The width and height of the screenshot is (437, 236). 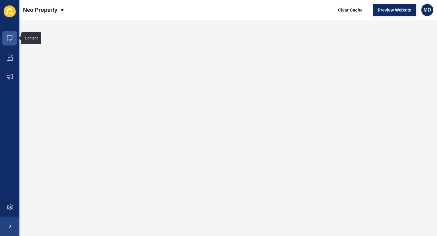 I want to click on p: Neo Property, so click(x=40, y=10).